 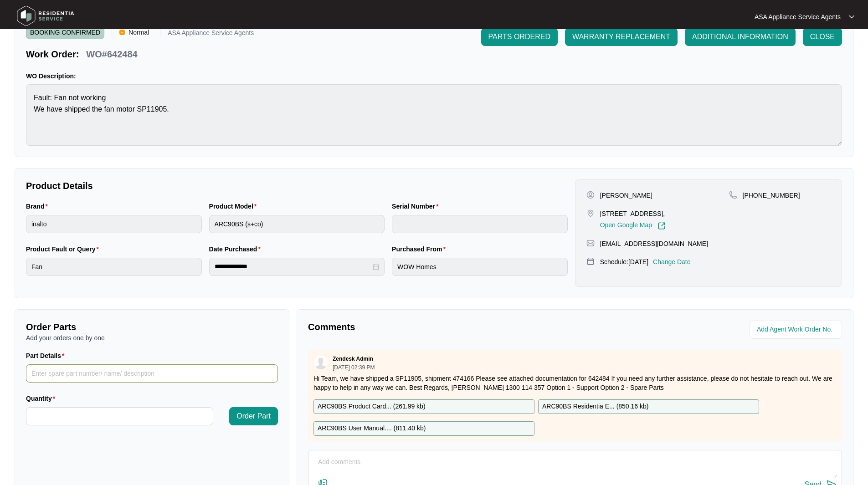 What do you see at coordinates (293, 267) in the screenshot?
I see `input: Date Purchased` at bounding box center [293, 267].